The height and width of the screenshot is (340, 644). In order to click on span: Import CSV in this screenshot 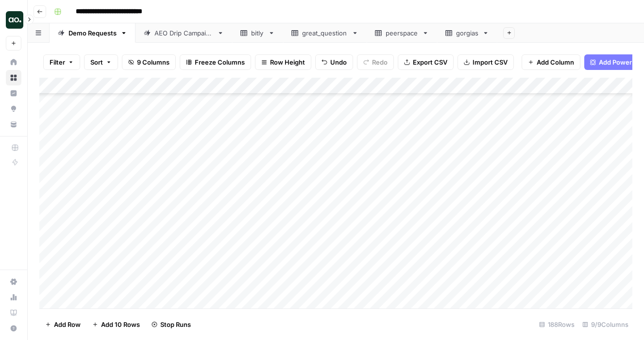, I will do `click(490, 62)`.